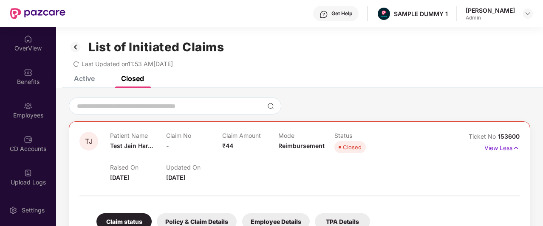  I want to click on img: svg+xml;base64,PHN2ZyB4bWxucz0iaHR0cDovL3d3dy53My5vcmcvMjAwMC9zdmciIHdpZHRoPSIxNyIgaGVpZ2h0PSIxNy..., so click(516, 148).